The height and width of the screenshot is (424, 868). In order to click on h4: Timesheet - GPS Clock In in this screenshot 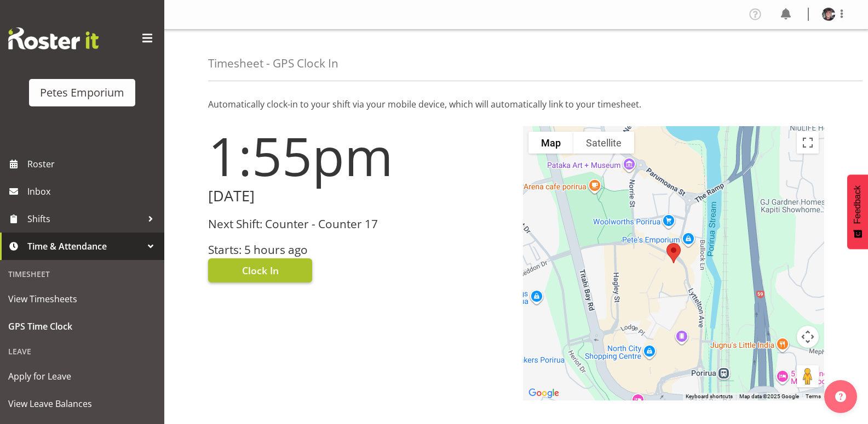, I will do `click(273, 63)`.